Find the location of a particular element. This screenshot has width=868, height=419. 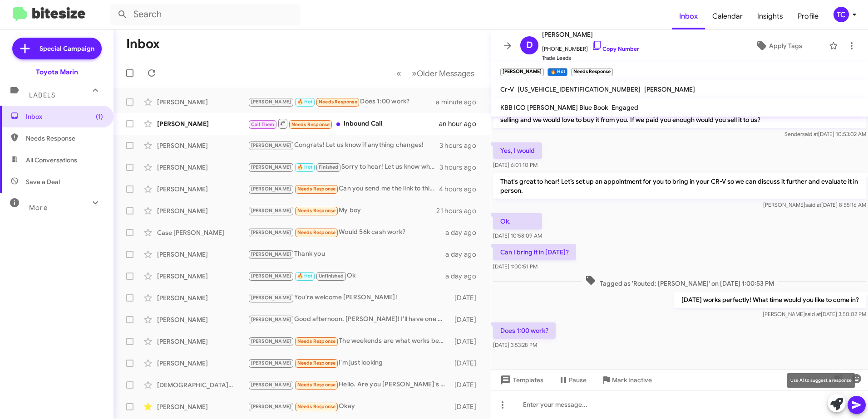

div: Thank you is located at coordinates (346, 254).